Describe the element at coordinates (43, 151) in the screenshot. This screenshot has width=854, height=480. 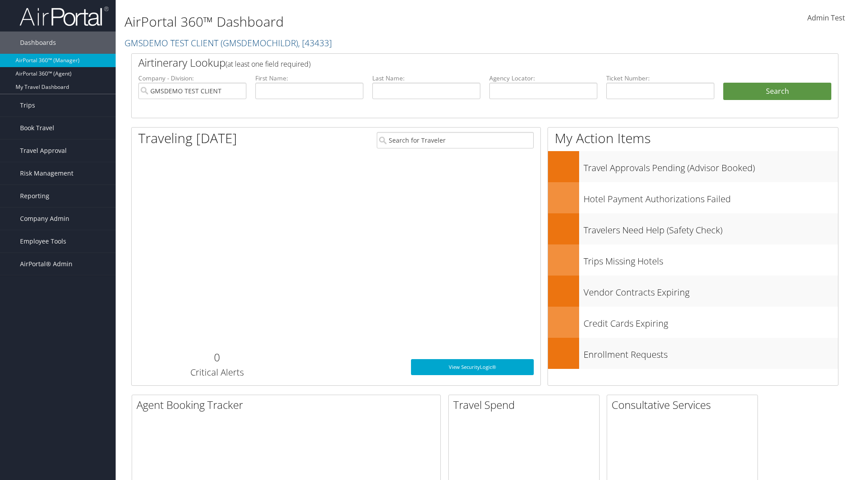
I see `span: Travel Approval` at that location.